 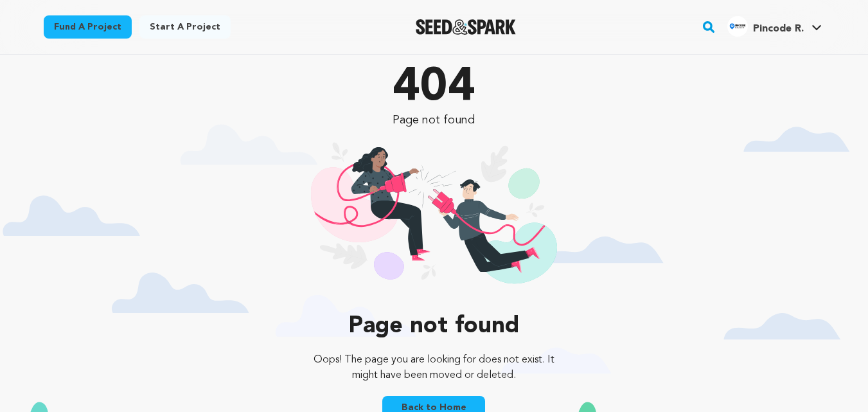 I want to click on a: Pincode R.'s Profile, so click(x=774, y=25).